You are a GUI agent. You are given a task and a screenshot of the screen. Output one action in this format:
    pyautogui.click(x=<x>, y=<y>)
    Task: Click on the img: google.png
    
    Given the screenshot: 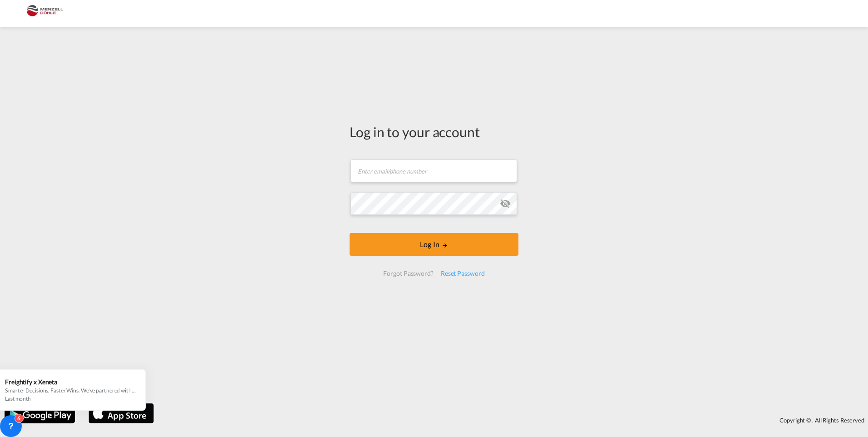 What is the action you would take?
    pyautogui.click(x=40, y=413)
    